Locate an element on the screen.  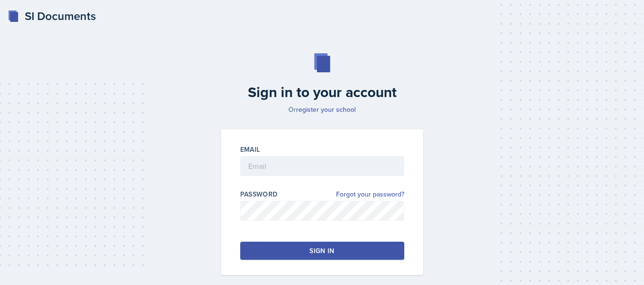
button: Sign in is located at coordinates (322, 251).